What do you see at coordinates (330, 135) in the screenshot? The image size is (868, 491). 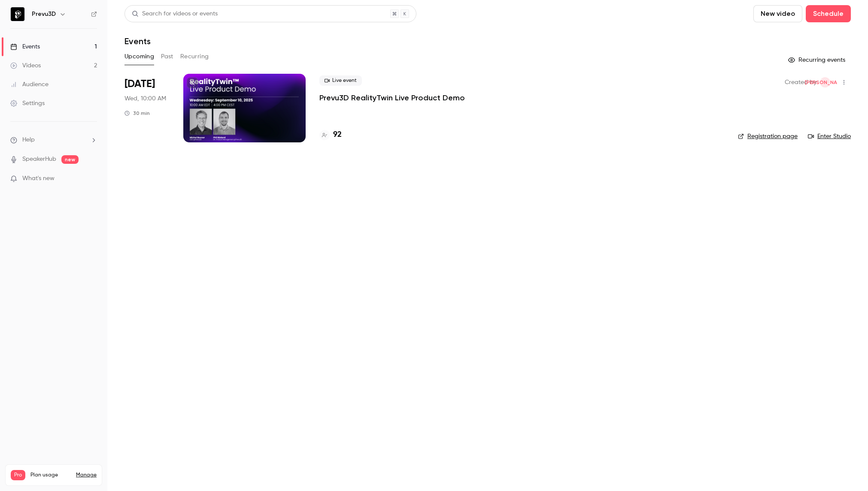 I see `a: 92` at bounding box center [330, 135].